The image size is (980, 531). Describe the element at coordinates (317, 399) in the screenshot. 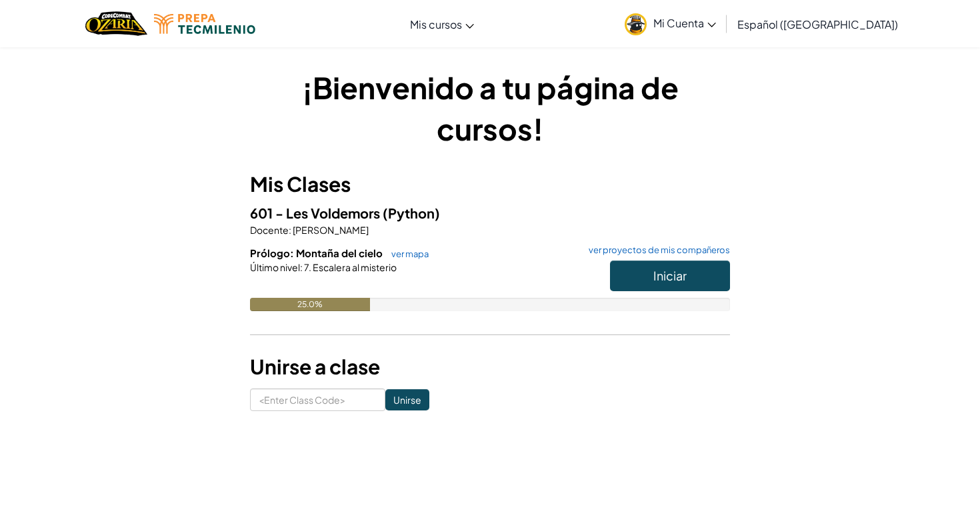

I see `input: <Enter Class Code>` at that location.